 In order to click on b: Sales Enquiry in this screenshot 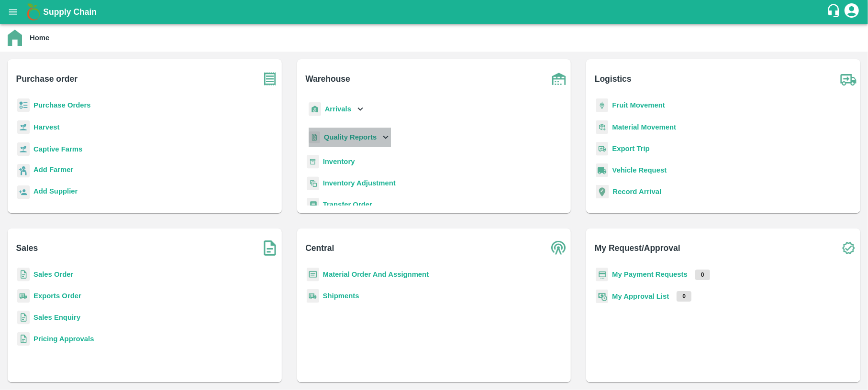, I will do `click(57, 317)`.